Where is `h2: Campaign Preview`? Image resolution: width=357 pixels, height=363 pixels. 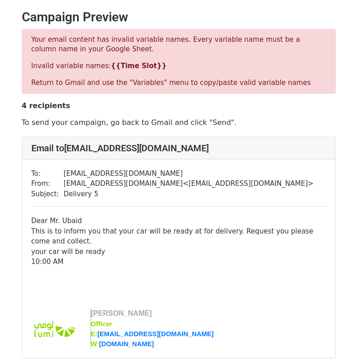
h2: Campaign Preview is located at coordinates (179, 17).